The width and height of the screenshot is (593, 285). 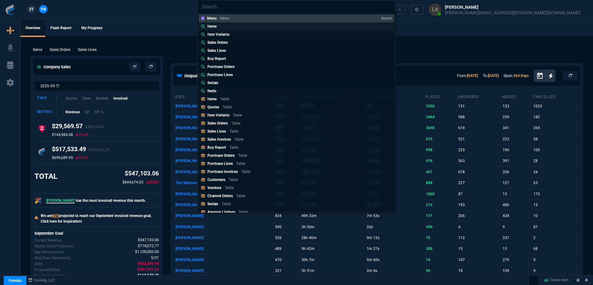 I want to click on p: Recent, so click(x=386, y=18).